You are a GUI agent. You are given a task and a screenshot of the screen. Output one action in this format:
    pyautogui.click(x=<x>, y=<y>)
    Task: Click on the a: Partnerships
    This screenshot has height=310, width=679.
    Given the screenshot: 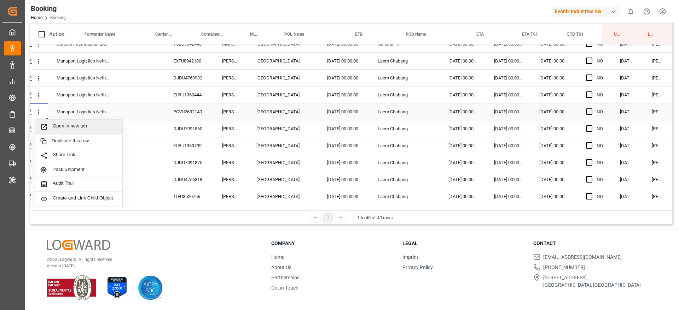 What is the action you would take?
    pyautogui.click(x=285, y=278)
    